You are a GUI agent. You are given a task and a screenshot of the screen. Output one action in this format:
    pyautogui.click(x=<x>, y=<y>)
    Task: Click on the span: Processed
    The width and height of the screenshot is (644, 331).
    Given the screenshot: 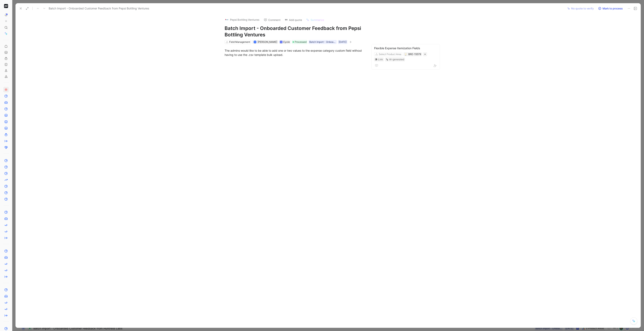 What is the action you would take?
    pyautogui.click(x=301, y=42)
    